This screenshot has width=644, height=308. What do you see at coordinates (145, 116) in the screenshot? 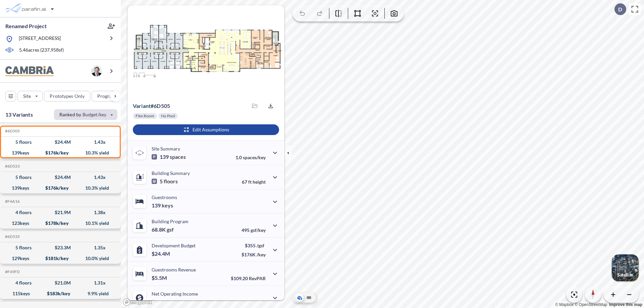
I see `p: Flex Room` at bounding box center [145, 116].